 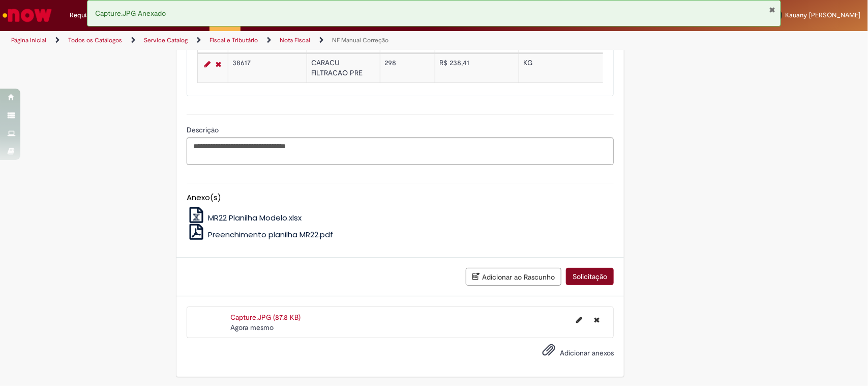 I want to click on a: Preenchimento planilha MR22.pdf, so click(x=260, y=234).